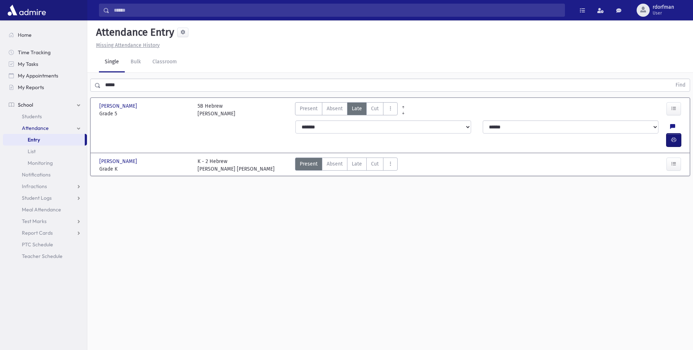  Describe the element at coordinates (32, 116) in the screenshot. I see `span: Students` at that location.